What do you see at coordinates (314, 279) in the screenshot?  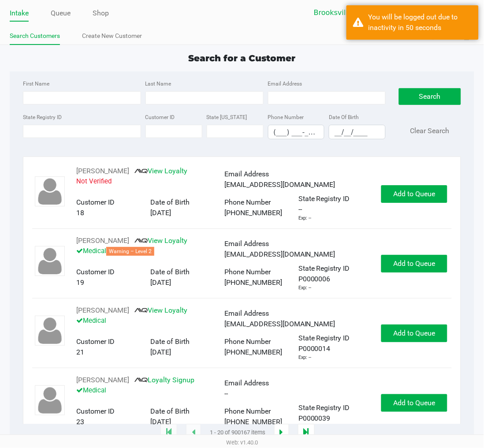 I see `span: P0000006` at bounding box center [314, 279].